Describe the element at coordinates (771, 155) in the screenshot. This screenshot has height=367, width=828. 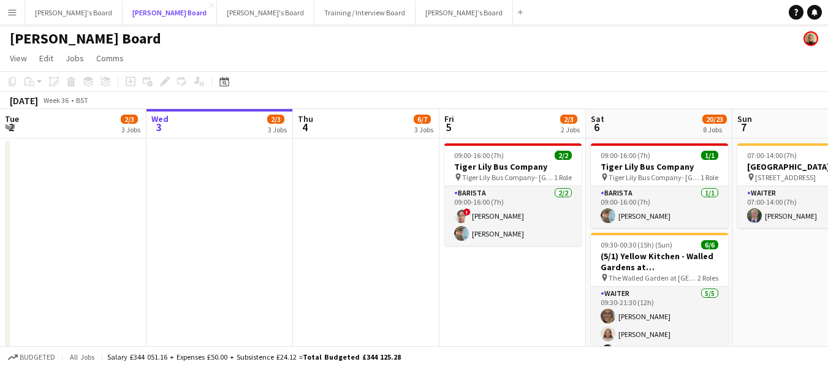
I see `span: 07:00-14:00 (7h)` at that location.